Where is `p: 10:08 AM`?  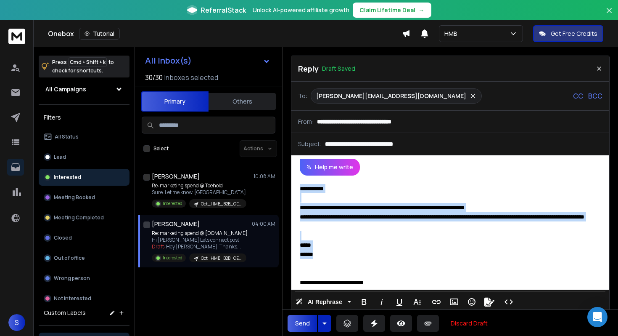
p: 10:08 AM is located at coordinates (265, 176).